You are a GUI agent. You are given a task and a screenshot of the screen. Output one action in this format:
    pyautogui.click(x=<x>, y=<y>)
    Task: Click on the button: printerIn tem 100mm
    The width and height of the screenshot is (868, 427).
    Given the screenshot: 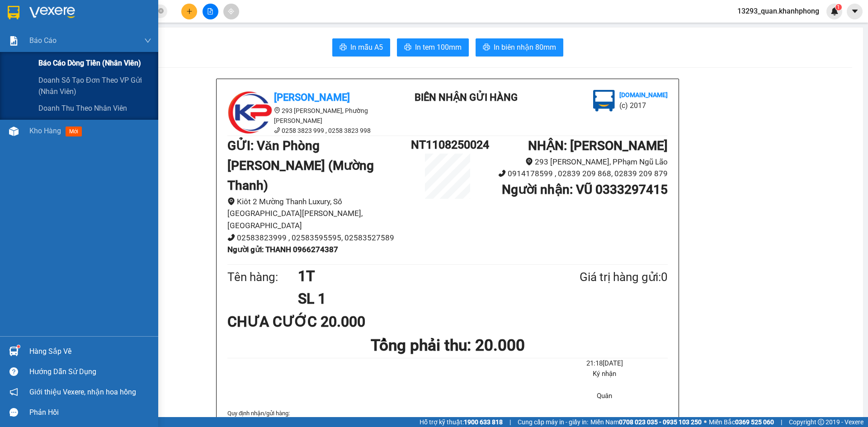 What is the action you would take?
    pyautogui.click(x=433, y=47)
    